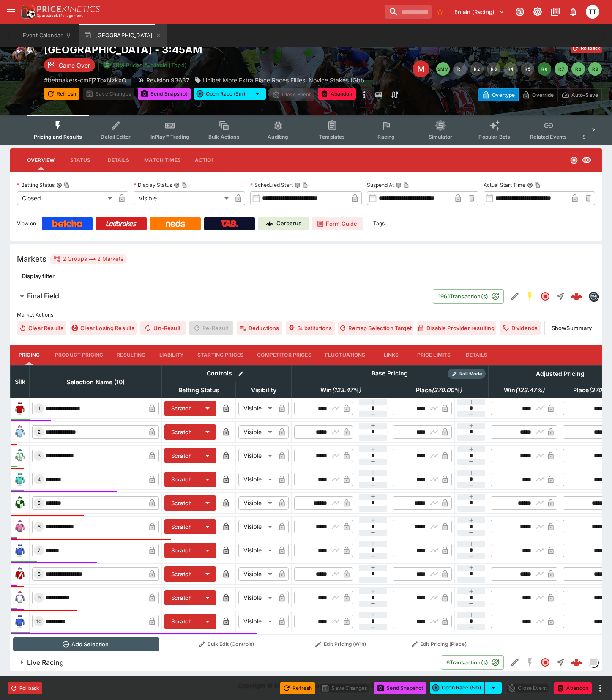 This screenshot has height=700, width=612. I want to click on button: Suspend AtCopy To Clipboard, so click(398, 185).